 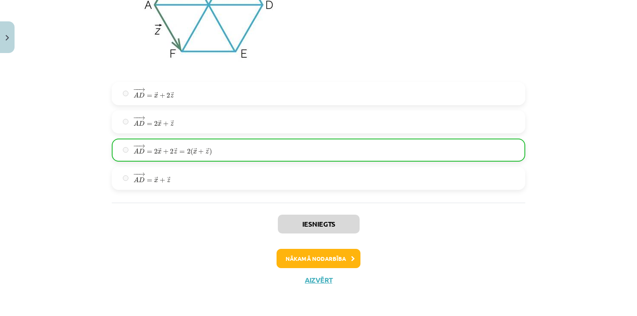 I want to click on button: Iesniegts, so click(x=319, y=224).